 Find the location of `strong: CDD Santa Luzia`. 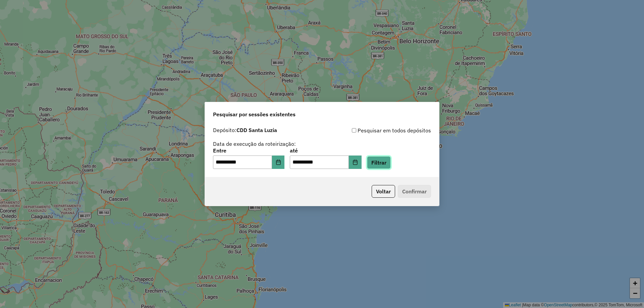

strong: CDD Santa Luzia is located at coordinates (257, 130).